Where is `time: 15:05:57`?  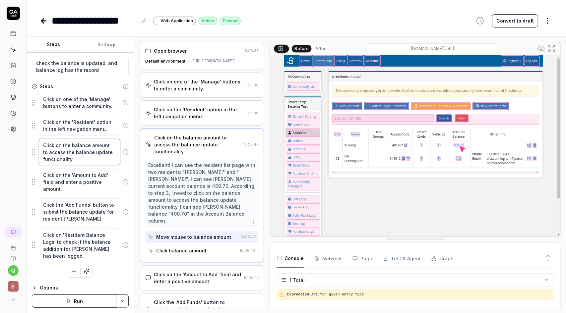 time: 15:05:57 is located at coordinates (251, 278).